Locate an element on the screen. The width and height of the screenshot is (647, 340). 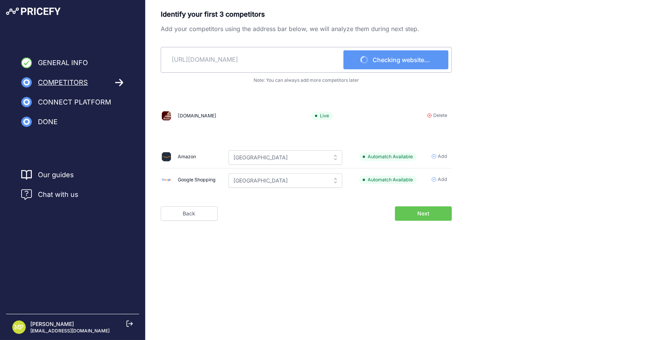
a: Chat with us is located at coordinates (50, 195).